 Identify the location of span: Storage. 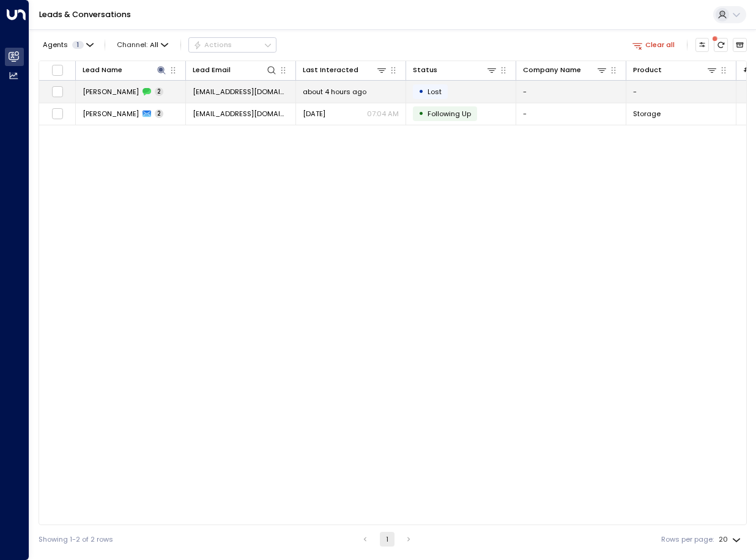
(647, 113).